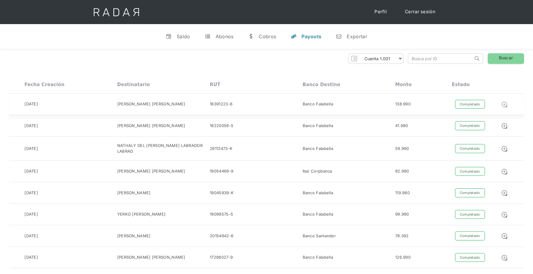 The image size is (533, 274). What do you see at coordinates (402, 149) in the screenshot?
I see `div: 59.990` at bounding box center [402, 149].